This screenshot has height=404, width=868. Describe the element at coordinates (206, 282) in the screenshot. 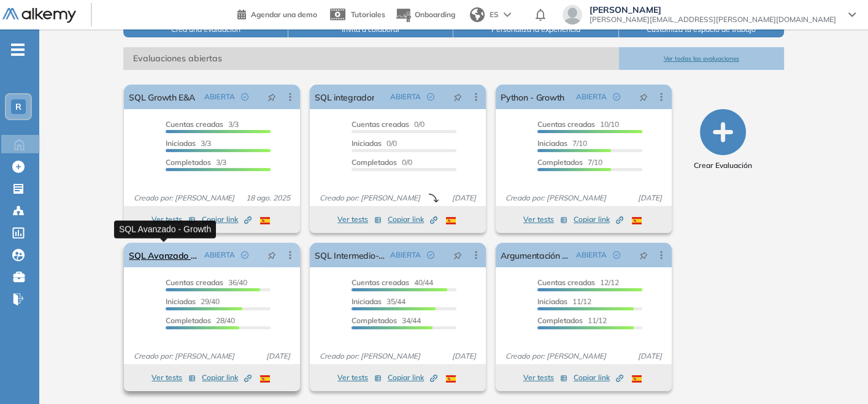

I see `span: 36/40` at that location.